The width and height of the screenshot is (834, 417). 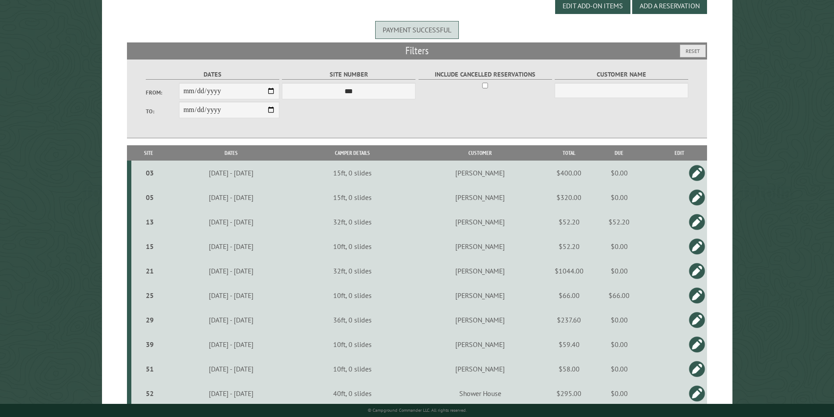 I want to click on label: Dates, so click(x=212, y=74).